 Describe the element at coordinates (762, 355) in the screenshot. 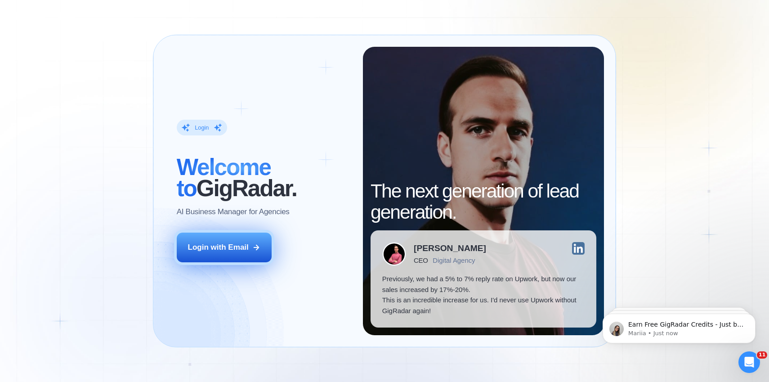

I see `span: 11` at that location.